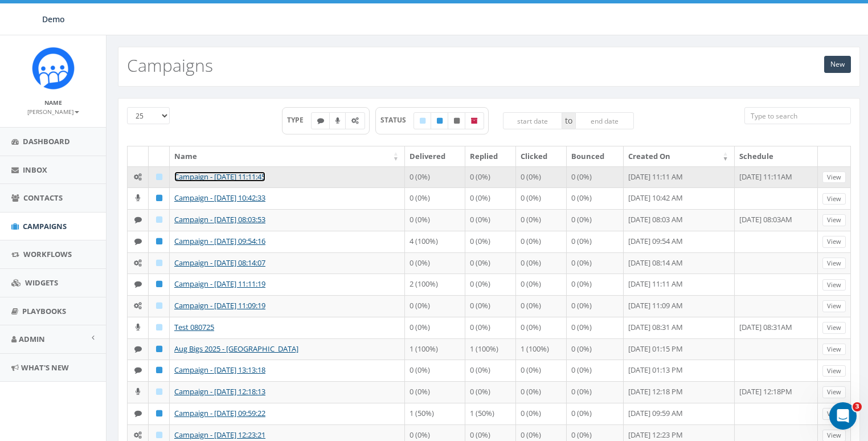  What do you see at coordinates (53, 103) in the screenshot?
I see `small: Name` at bounding box center [53, 103].